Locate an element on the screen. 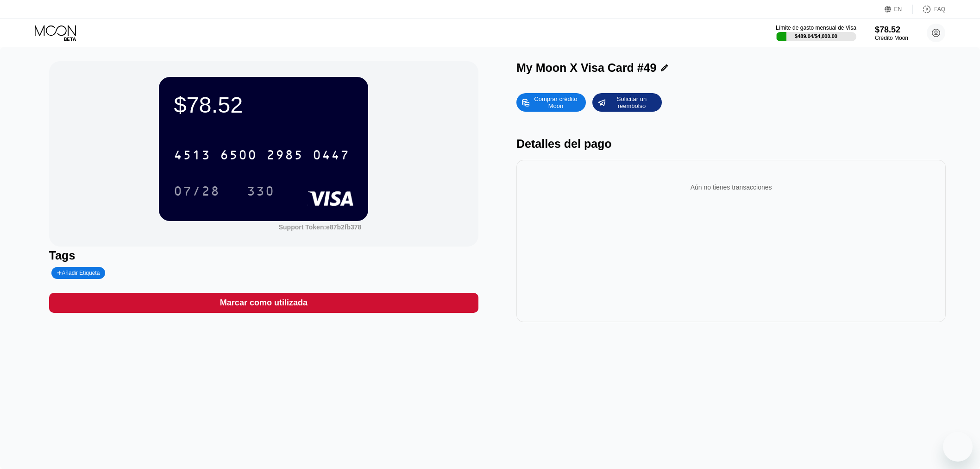 This screenshot has width=980, height=469. div: Tags is located at coordinates (264, 255).